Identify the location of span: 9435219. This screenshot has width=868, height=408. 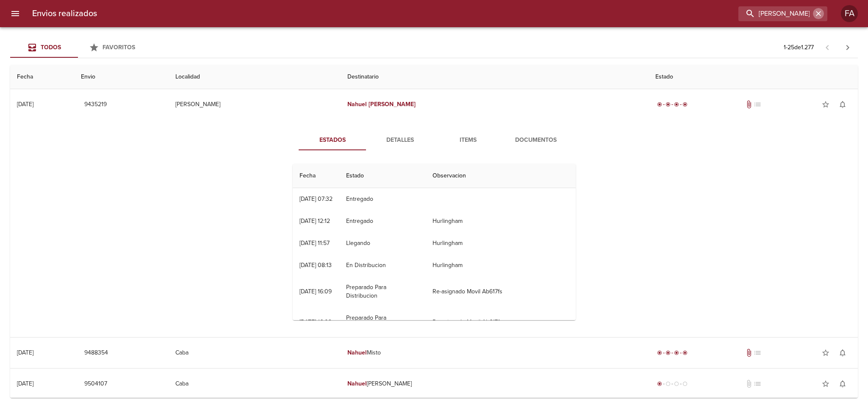
(95, 104).